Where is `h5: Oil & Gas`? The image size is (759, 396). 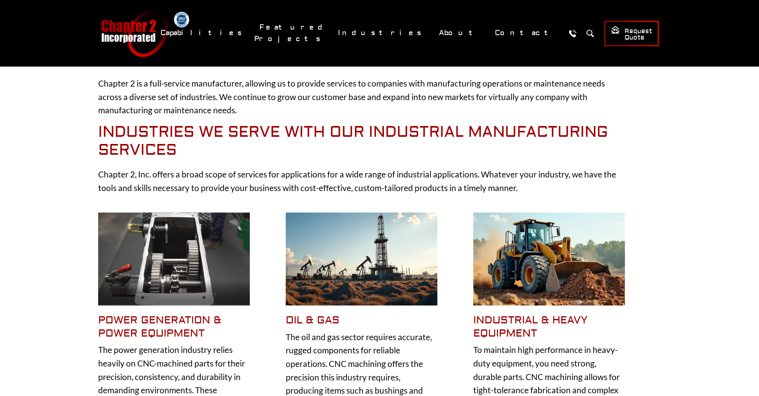
h5: Oil & Gas is located at coordinates (362, 321).